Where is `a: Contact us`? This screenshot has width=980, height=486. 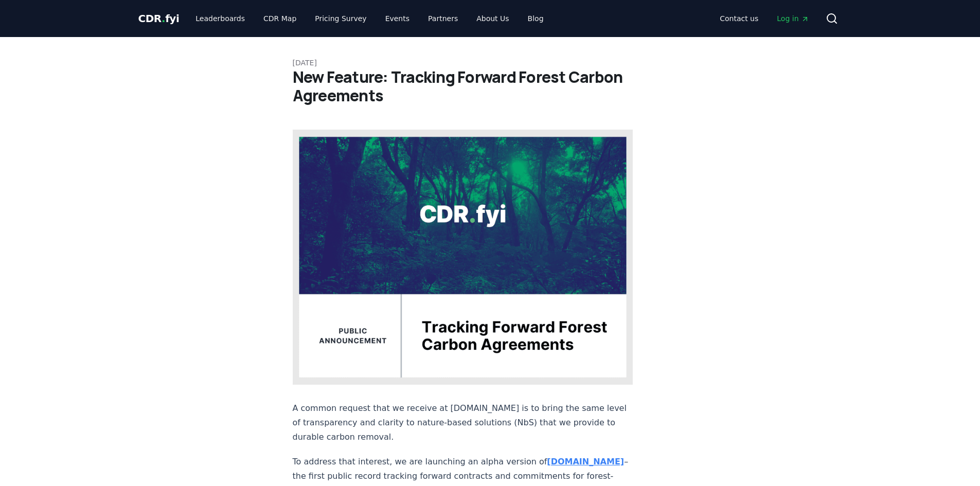
a: Contact us is located at coordinates (739, 18).